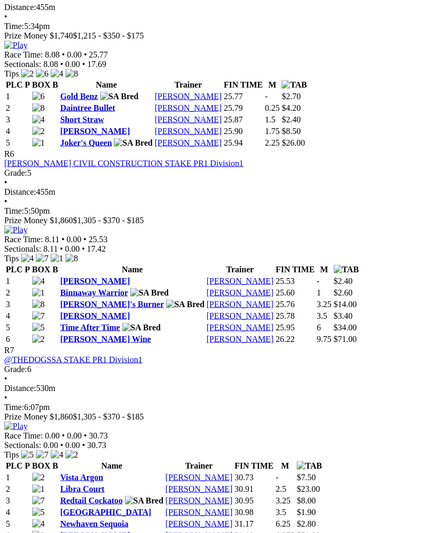  I want to click on td: 26.22, so click(295, 339).